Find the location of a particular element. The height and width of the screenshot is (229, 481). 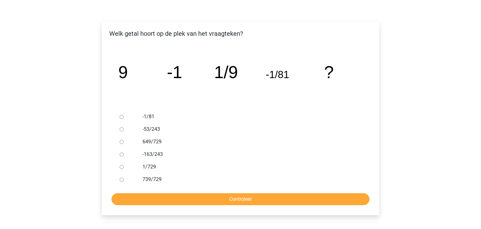

tspan: -1/81 is located at coordinates (278, 74).